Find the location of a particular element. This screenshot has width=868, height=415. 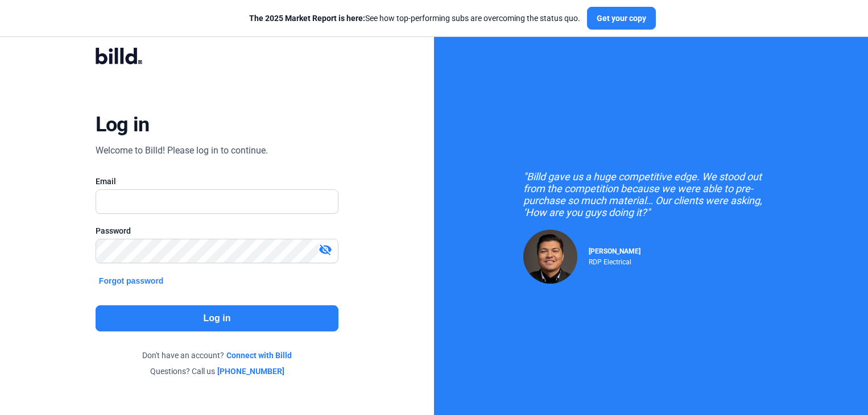

img: Raul Pacheco is located at coordinates (550, 256).